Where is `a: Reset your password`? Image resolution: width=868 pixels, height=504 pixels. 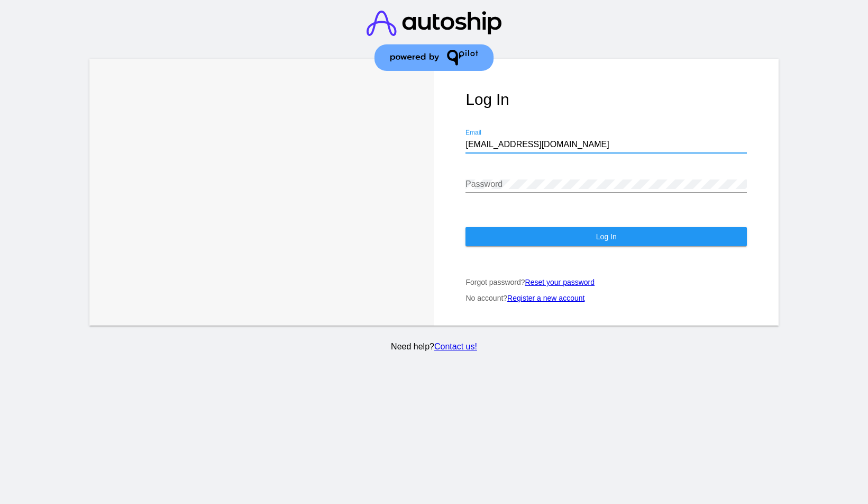 a: Reset your password is located at coordinates (560, 282).